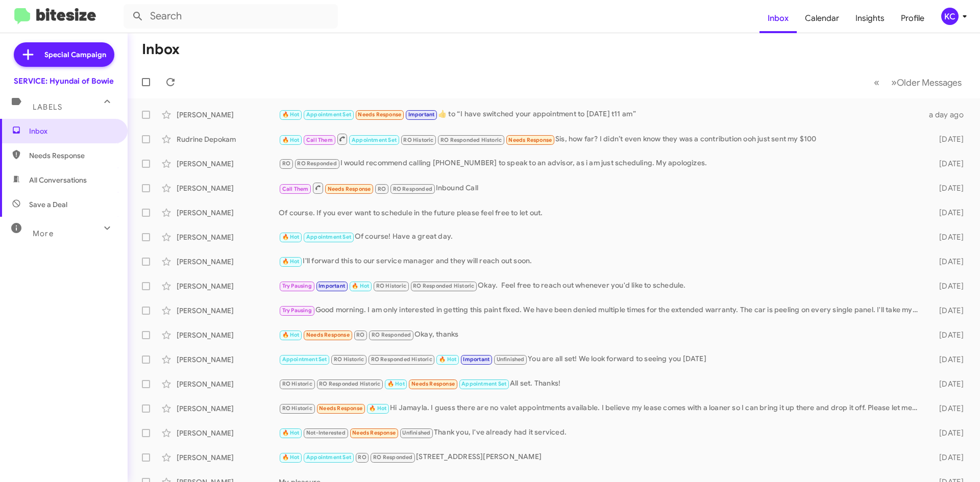 The image size is (980, 482). I want to click on button: Next, so click(926, 82).